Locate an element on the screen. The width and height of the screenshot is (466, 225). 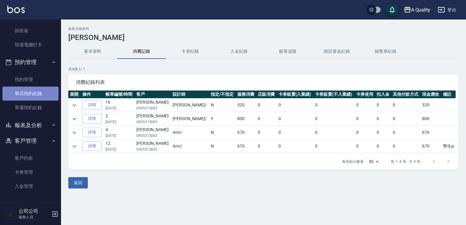
button: 入金紀錄 is located at coordinates (239, 52).